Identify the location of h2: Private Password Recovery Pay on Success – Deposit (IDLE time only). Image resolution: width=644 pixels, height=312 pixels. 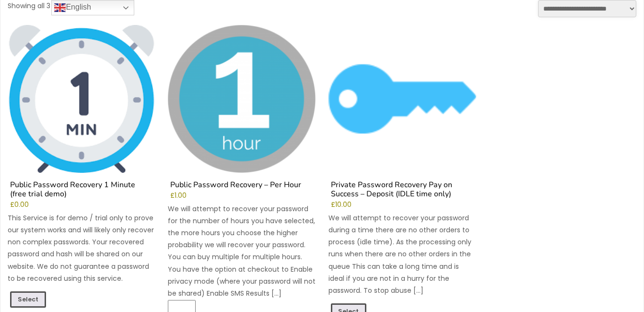
(402, 190).